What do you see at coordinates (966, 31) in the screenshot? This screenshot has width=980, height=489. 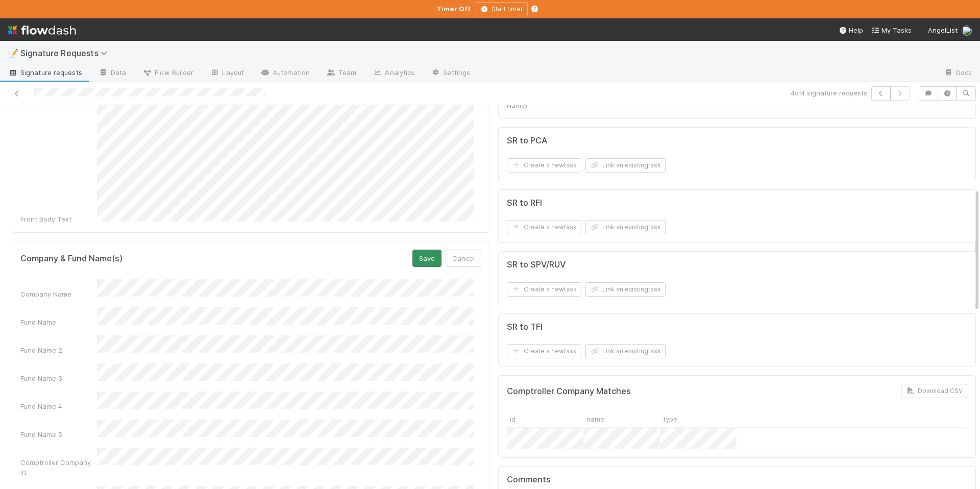 I see `img: avatar_501ac9d6-9fa6-4fe9-975e-1fd988f7bdb1.png` at bounding box center [966, 31].